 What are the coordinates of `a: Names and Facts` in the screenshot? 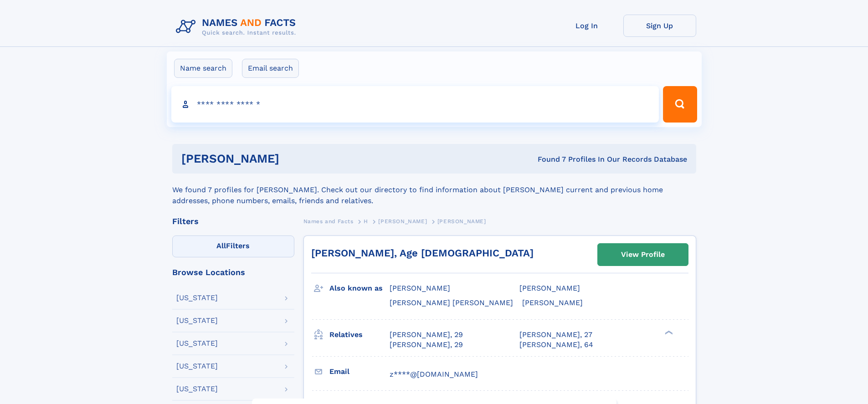 It's located at (329, 221).